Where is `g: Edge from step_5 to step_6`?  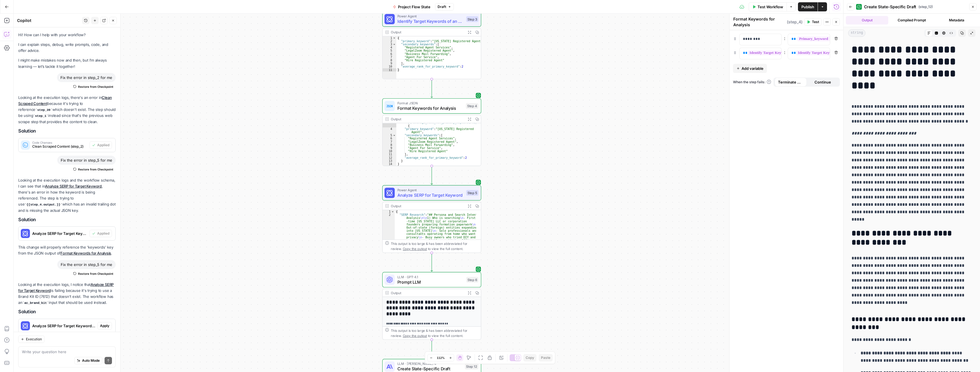
g: Edge from step_5 to step_6 is located at coordinates (432, 262).